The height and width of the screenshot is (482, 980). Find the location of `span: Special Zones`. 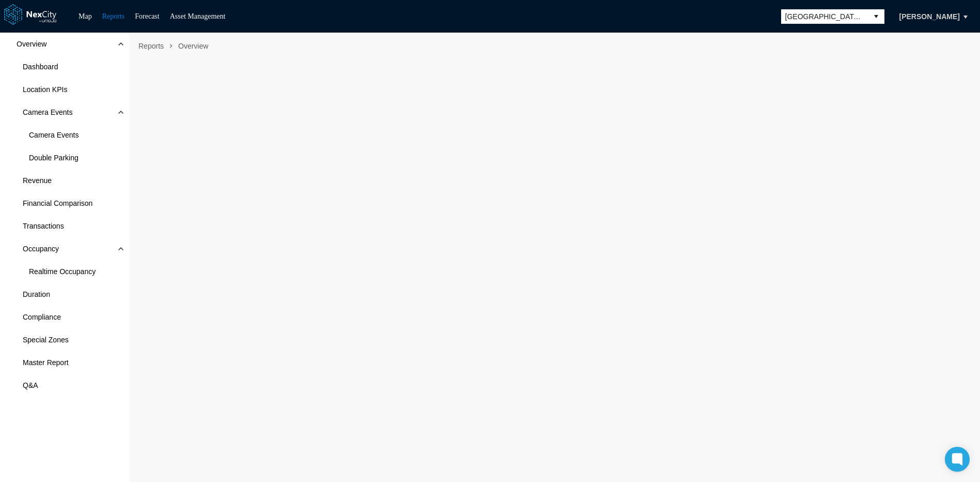

span: Special Zones is located at coordinates (45, 340).